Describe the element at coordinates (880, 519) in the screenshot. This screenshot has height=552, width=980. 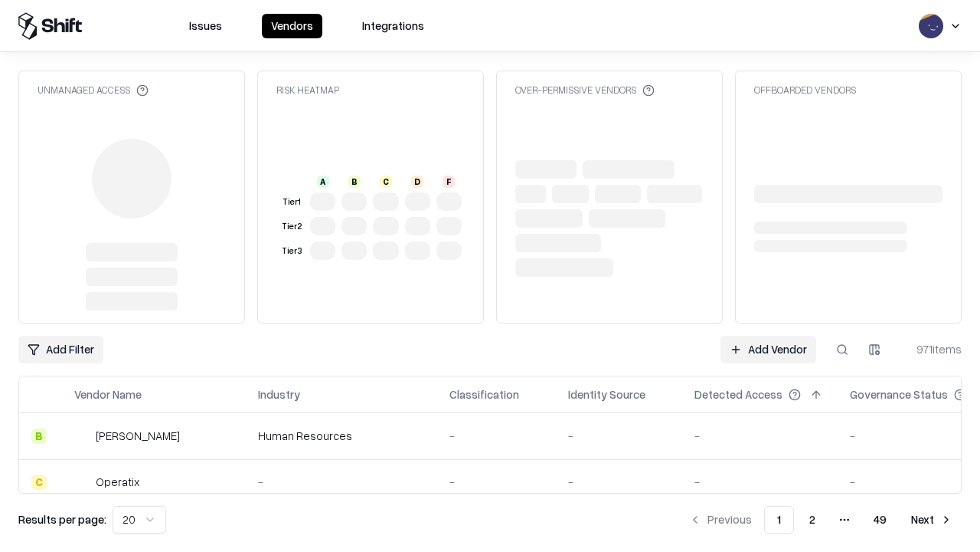
I see `button: 49` at that location.